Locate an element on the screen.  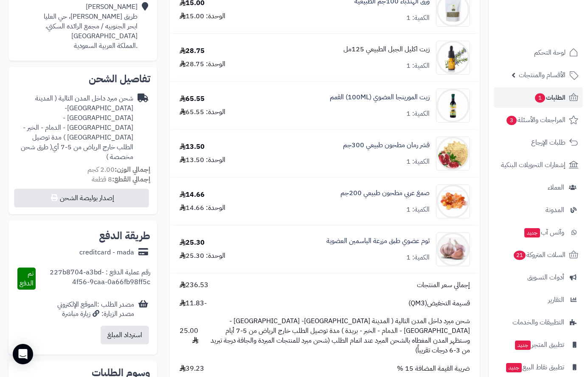
span: وآتس آب is located at coordinates (544, 233).